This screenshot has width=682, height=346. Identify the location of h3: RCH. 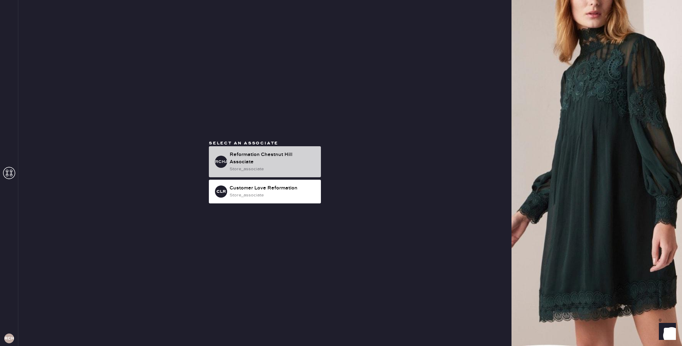
(9, 339).